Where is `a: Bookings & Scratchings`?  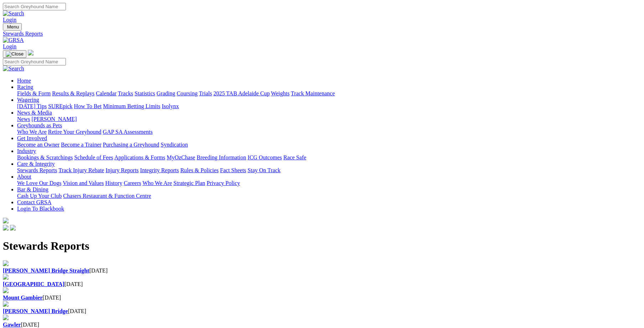
a: Bookings & Scratchings is located at coordinates (45, 157).